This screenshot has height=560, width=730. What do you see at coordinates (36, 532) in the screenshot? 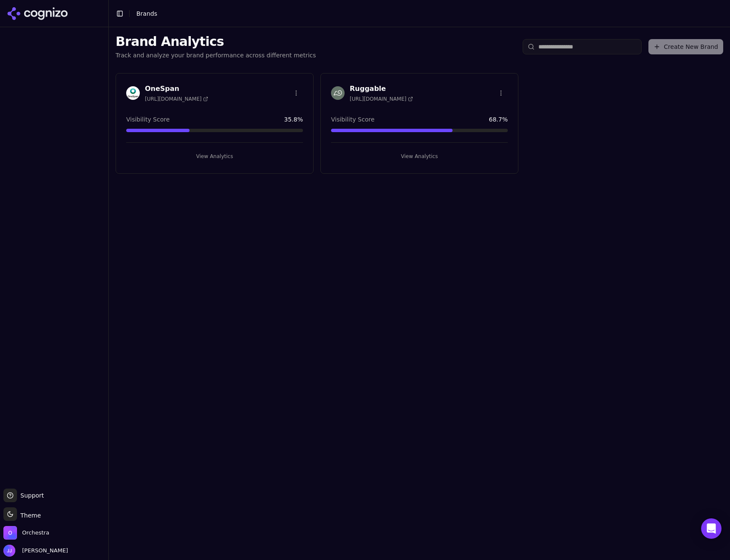
I see `span: Orchestra` at bounding box center [36, 532].